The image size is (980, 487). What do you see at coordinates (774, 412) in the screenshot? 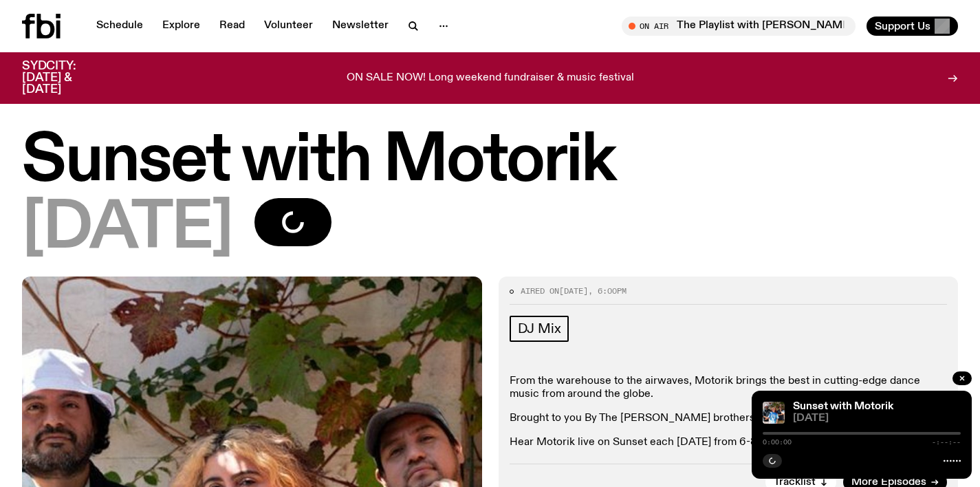
I see `a: Andrew, Reenie, and Pat stand in a row, smiling at the camera, in dappled light with a vine leafe...` at bounding box center [774, 412].